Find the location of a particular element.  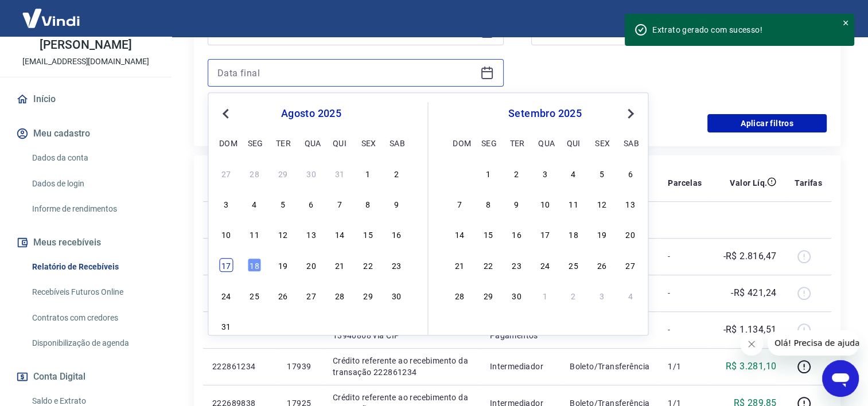

div: Choose segunda-feira, 22 de setembro de 2025 is located at coordinates (488, 265).